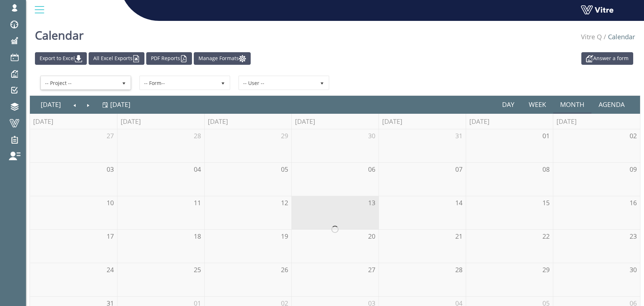  Describe the element at coordinates (59, 33) in the screenshot. I see `h1: Calendar` at that location.